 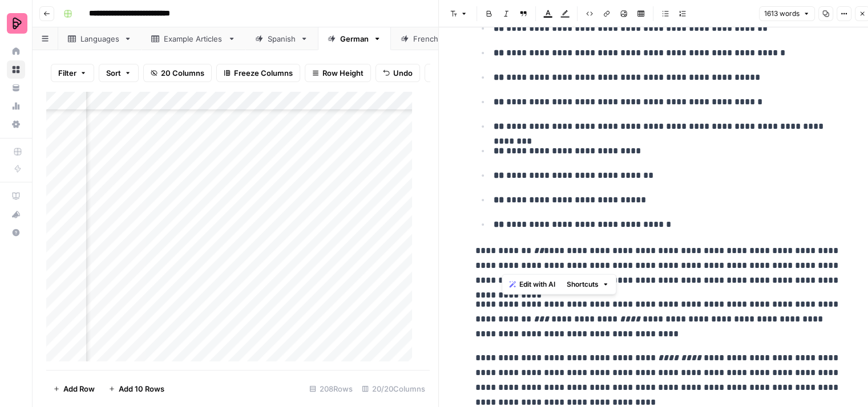 What do you see at coordinates (354, 39) in the screenshot?
I see `div: German` at bounding box center [354, 39].